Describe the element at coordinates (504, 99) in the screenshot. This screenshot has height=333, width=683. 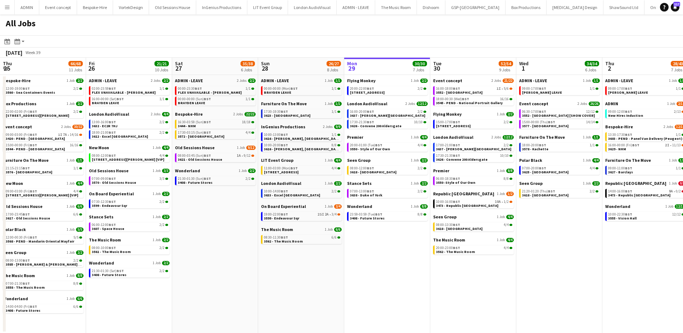
I see `span: 16/16` at that location.